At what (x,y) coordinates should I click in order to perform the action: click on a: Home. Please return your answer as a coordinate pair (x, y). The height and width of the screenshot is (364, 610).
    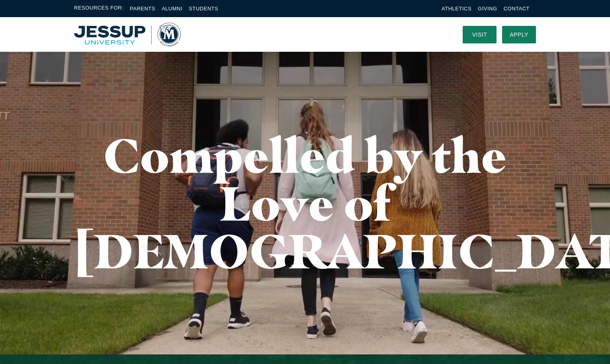
    Looking at the image, I should click on (127, 35).